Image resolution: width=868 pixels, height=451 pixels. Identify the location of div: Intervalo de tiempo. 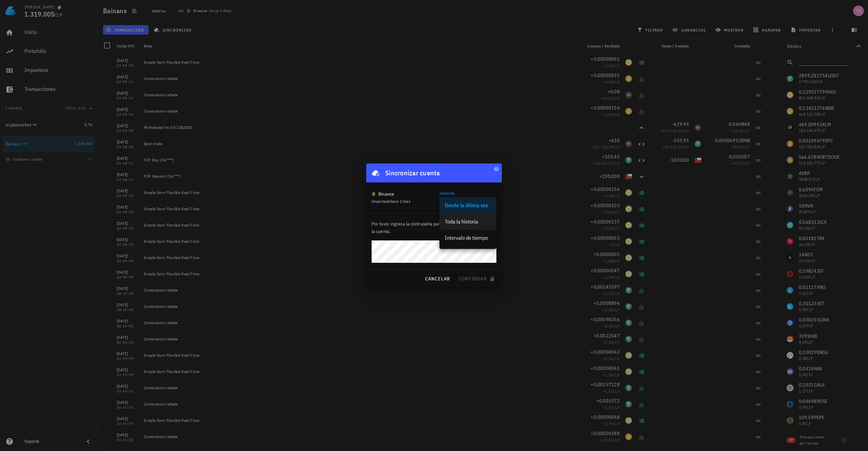
(468, 238).